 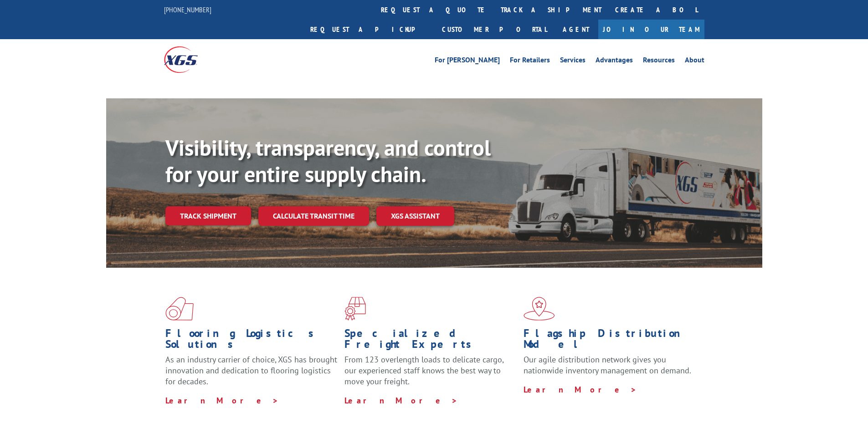 I want to click on p: From 123 overlength loads to delicate cargo, our experienced staff knows the best way to move you..., so click(x=431, y=374).